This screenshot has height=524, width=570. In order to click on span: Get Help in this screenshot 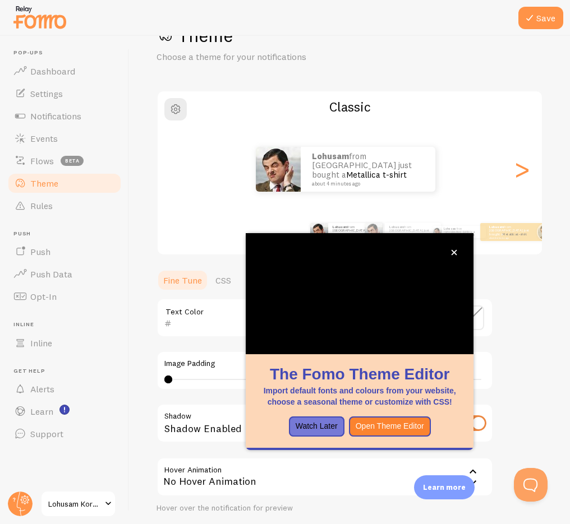, I will do `click(68, 371)`.